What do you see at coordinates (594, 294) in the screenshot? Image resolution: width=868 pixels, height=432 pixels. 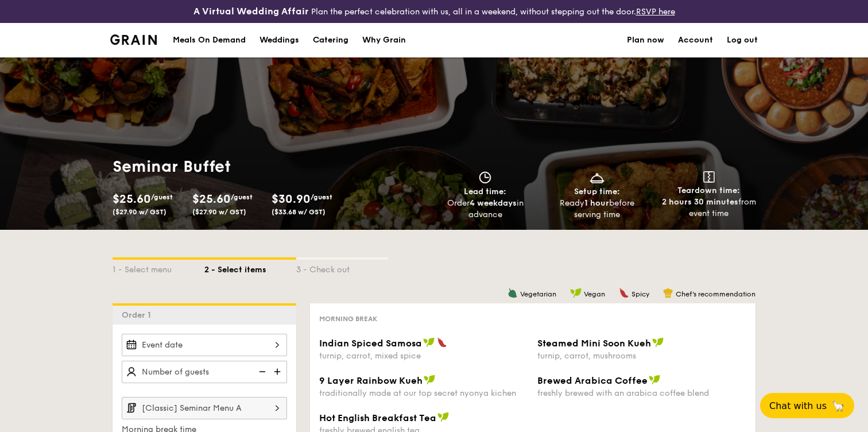 I see `span: Vegan` at bounding box center [594, 294].